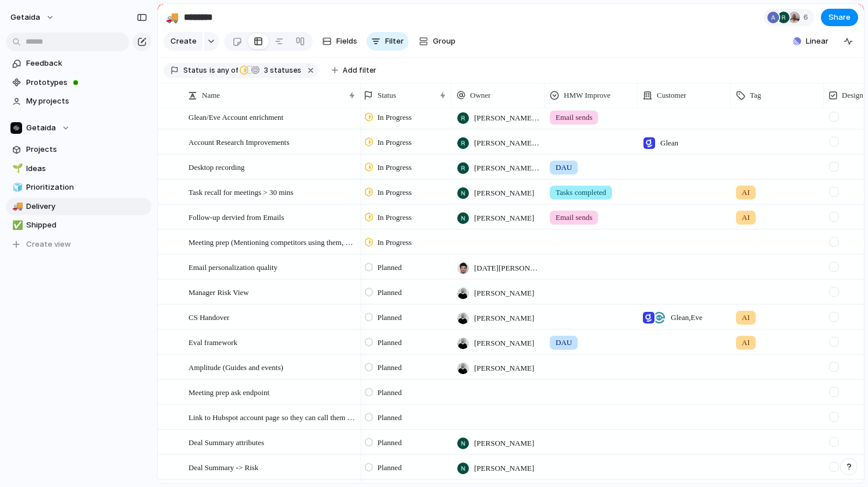 The height and width of the screenshot is (487, 868). I want to click on span: Linear, so click(817, 41).